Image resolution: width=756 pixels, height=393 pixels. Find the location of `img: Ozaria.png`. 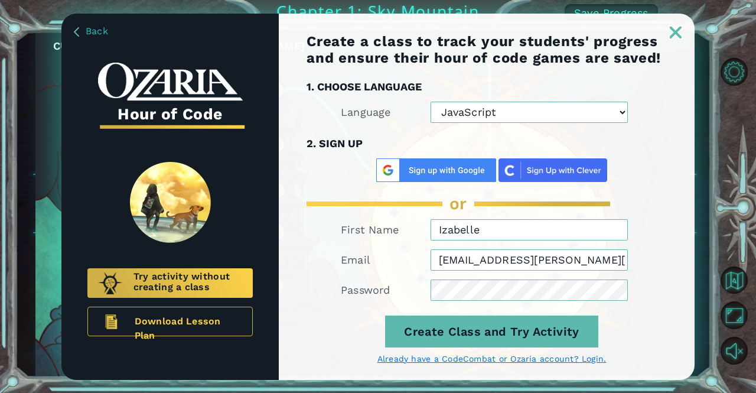

img: Ozaria.png is located at coordinates (110, 283).